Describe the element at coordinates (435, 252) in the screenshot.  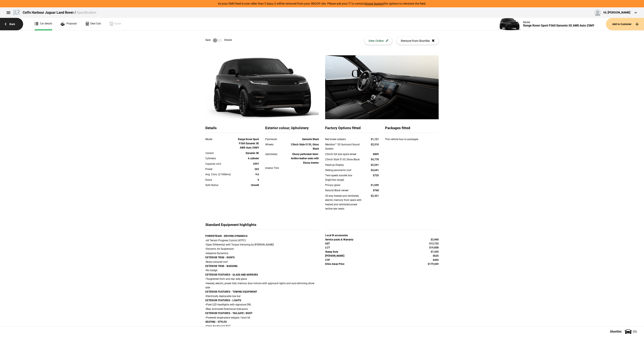
I see `strong: $7,435` at that location.